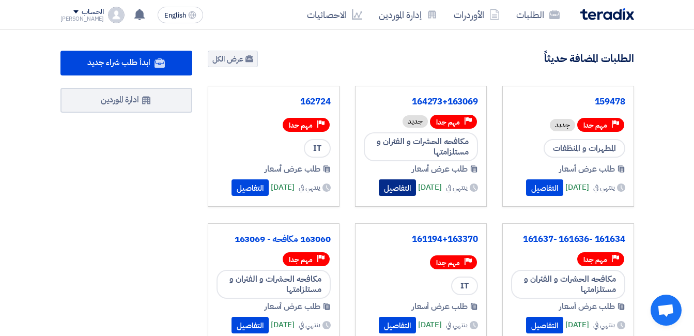 The image size is (694, 336). I want to click on a: الأوردرات, so click(477, 14).